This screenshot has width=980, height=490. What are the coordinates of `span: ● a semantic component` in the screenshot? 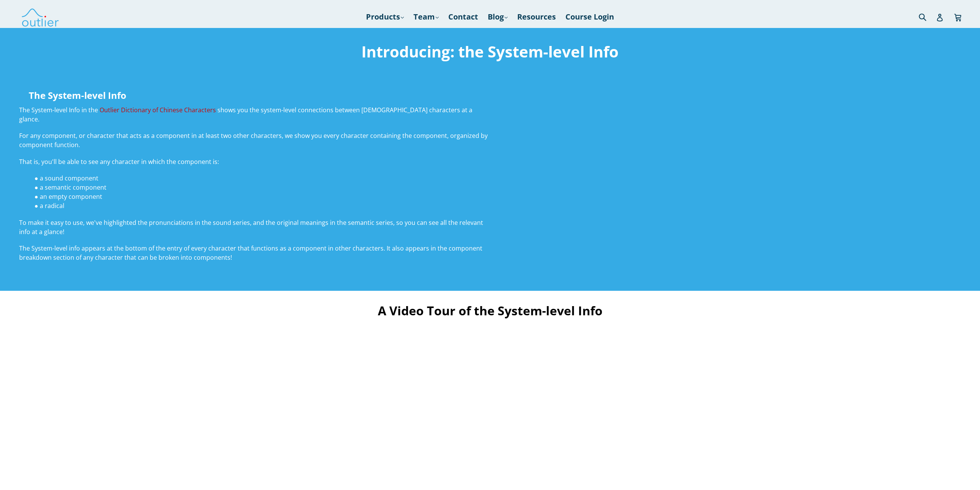 It's located at (70, 187).